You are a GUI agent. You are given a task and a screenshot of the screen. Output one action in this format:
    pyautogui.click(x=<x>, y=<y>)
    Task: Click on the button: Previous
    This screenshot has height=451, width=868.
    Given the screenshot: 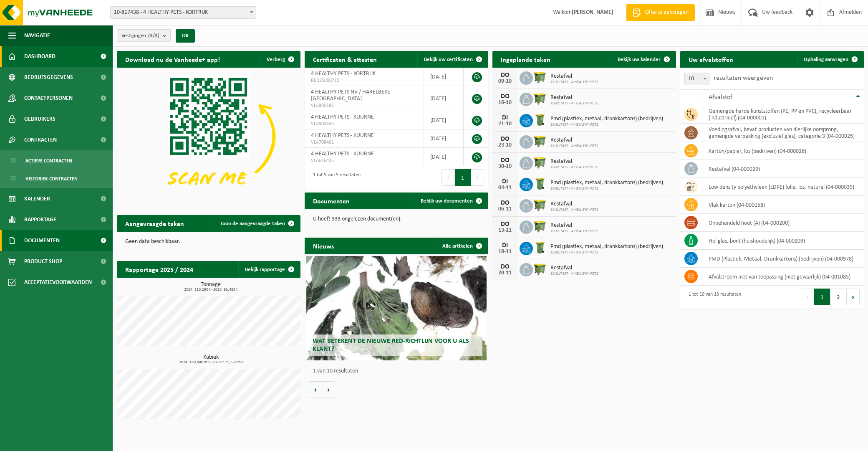 What is the action you would take?
    pyautogui.click(x=808, y=297)
    